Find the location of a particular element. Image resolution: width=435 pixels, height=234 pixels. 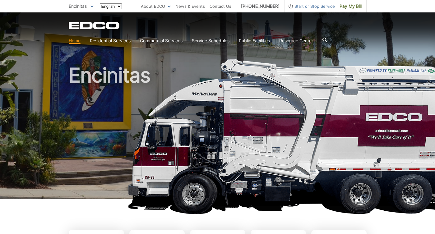

select: Select a language is located at coordinates (111, 6).